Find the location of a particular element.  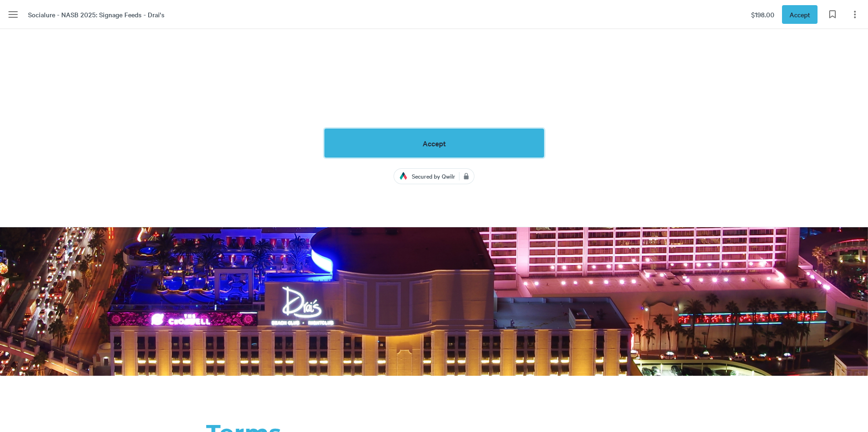

span: Secured by Qwilr is located at coordinates (435, 176).